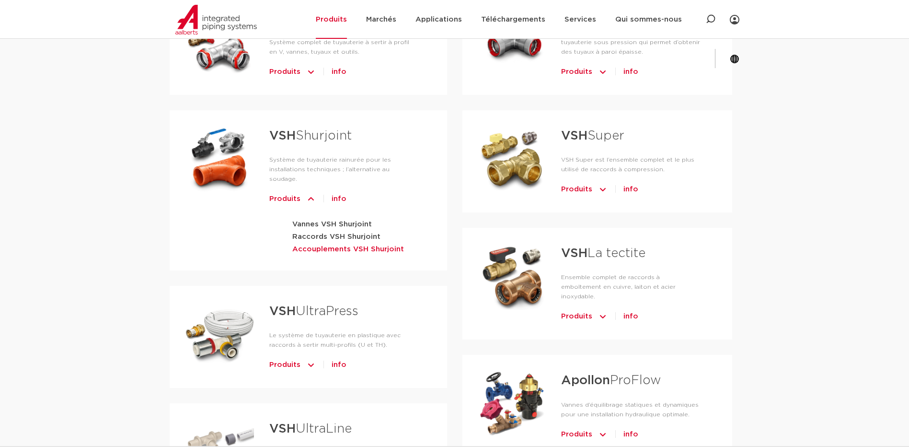 The height and width of the screenshot is (447, 909). What do you see at coordinates (603, 253) in the screenshot?
I see `a: VSHLa tectite` at bounding box center [603, 253].